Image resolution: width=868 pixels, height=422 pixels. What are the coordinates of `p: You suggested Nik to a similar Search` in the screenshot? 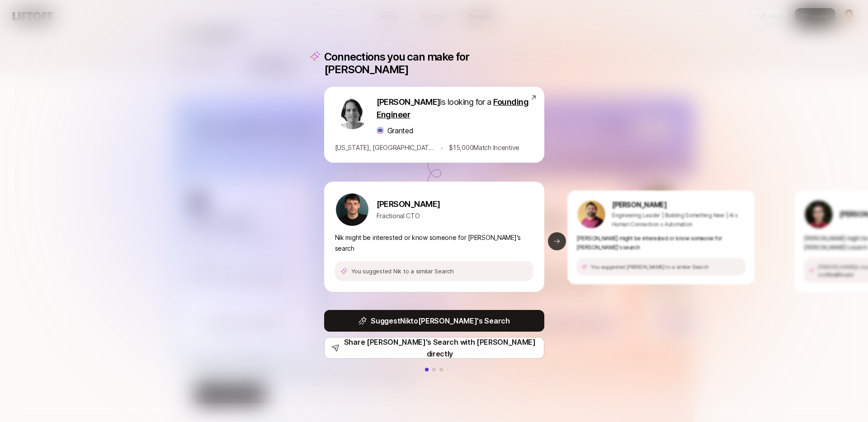 It's located at (403, 271).